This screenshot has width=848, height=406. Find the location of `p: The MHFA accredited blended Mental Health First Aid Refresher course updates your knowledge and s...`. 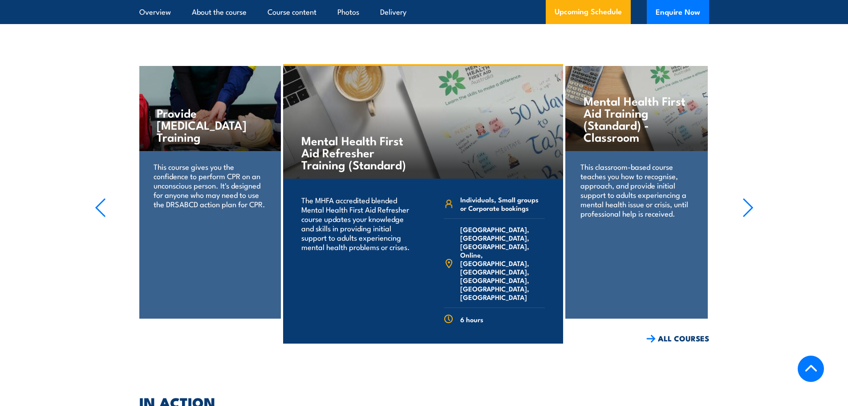

p: The MHFA accredited blended Mental Health First Aid Refresher course updates your knowledge and s... is located at coordinates (356, 223).